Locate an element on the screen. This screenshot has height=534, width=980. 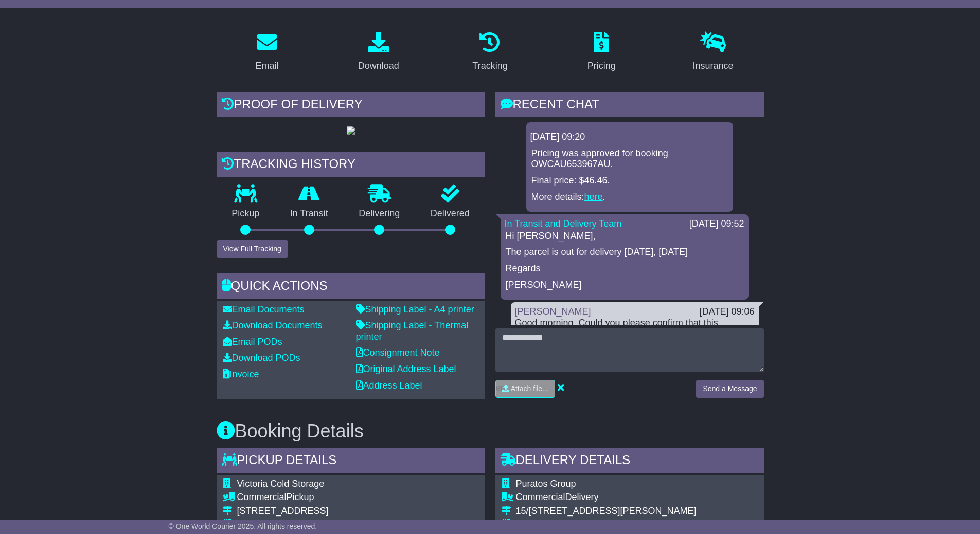
p: Pickup is located at coordinates (246, 214).